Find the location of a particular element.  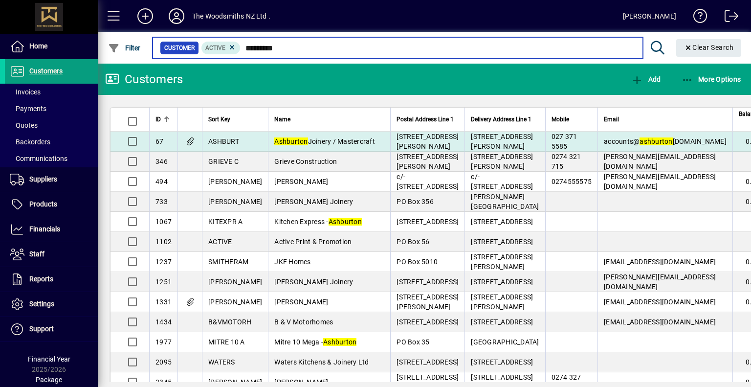

span: 1237 is located at coordinates (163, 262).